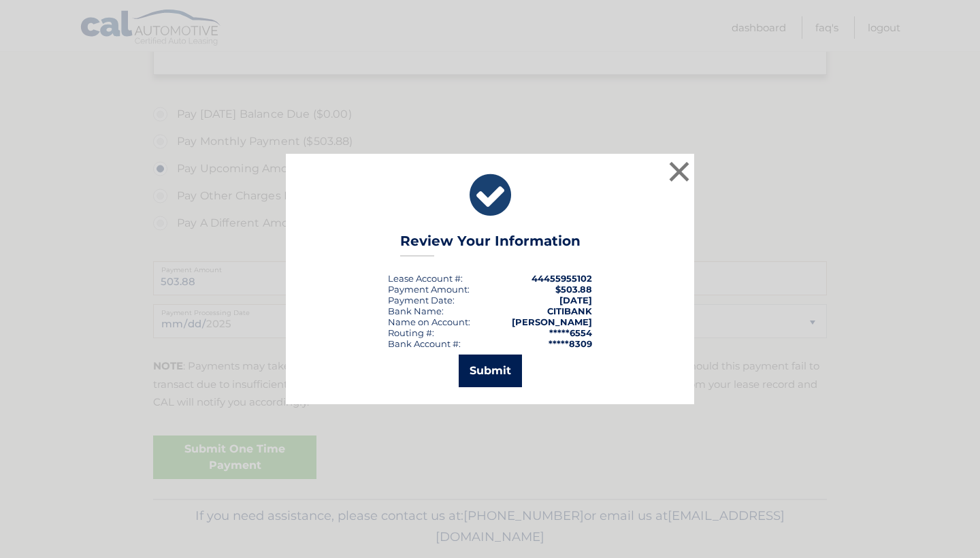  Describe the element at coordinates (490, 371) in the screenshot. I see `button: Submit` at that location.